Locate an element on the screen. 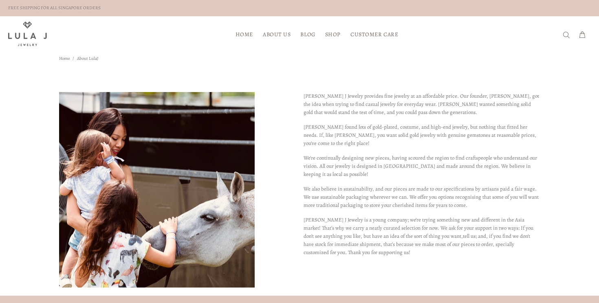  span: Blog is located at coordinates (308, 34).